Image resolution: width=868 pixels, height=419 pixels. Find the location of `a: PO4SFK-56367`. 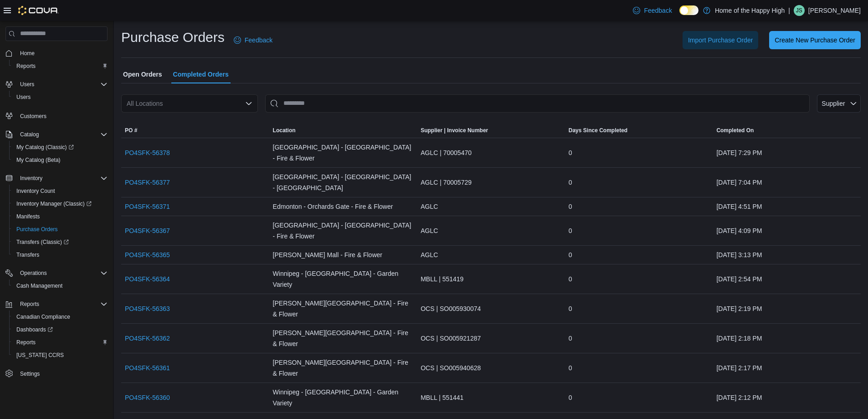

a: PO4SFK-56367 is located at coordinates (147, 230).